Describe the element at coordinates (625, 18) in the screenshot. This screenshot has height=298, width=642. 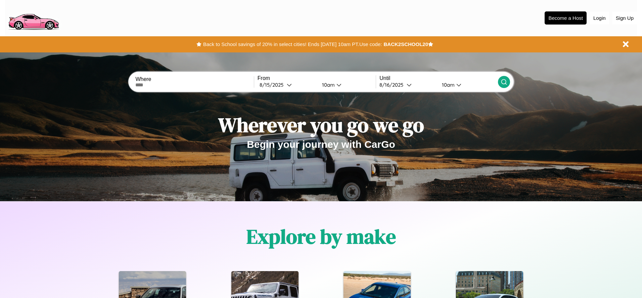
I see `button: Sign Up` at that location.